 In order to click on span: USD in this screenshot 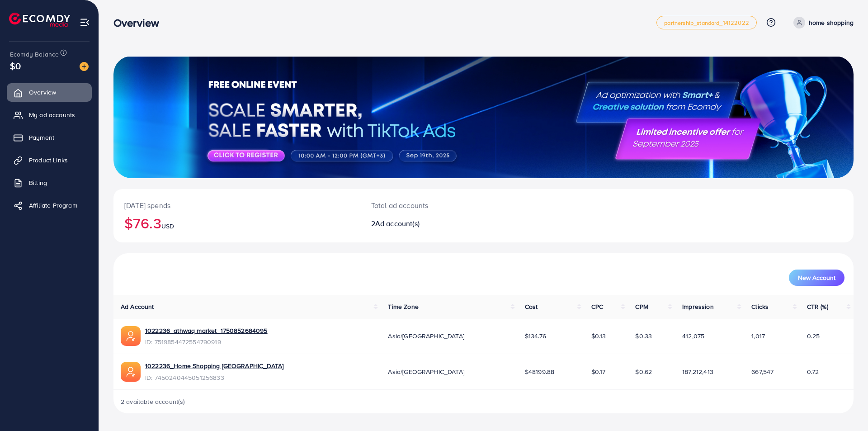, I will do `click(168, 227)`.